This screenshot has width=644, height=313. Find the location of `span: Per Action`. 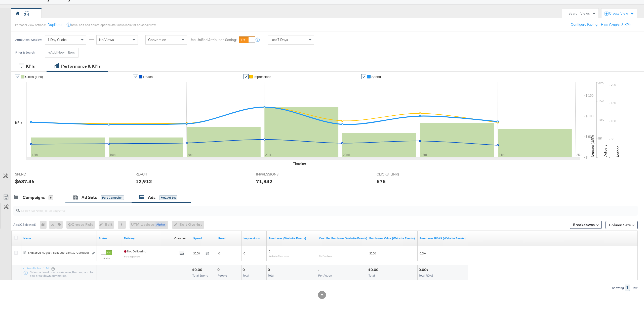

span: Per Action is located at coordinates (325, 275).